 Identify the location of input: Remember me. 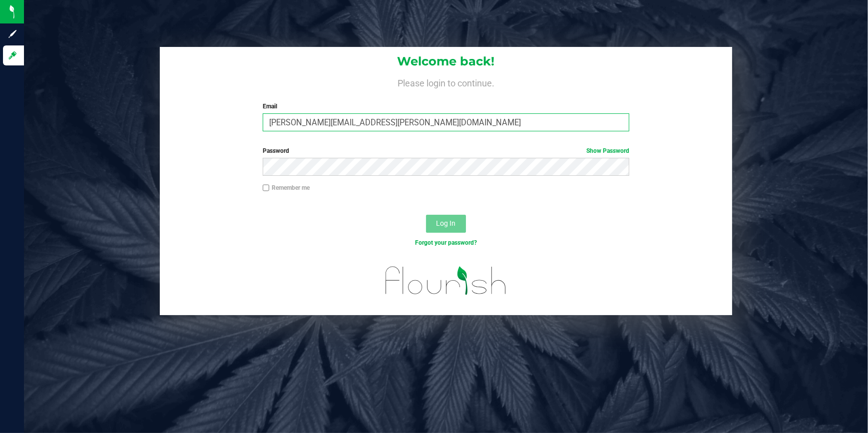
(266, 188).